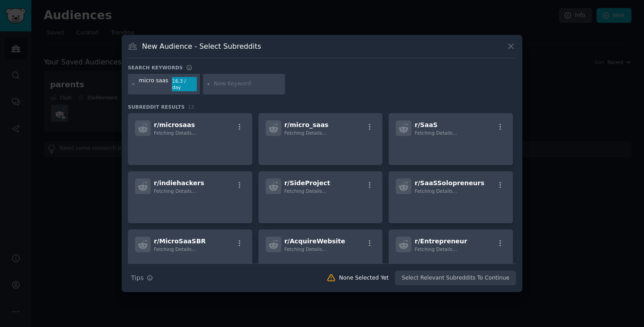 This screenshot has height=327, width=644. Describe the element at coordinates (142, 278) in the screenshot. I see `button: Tips` at that location.